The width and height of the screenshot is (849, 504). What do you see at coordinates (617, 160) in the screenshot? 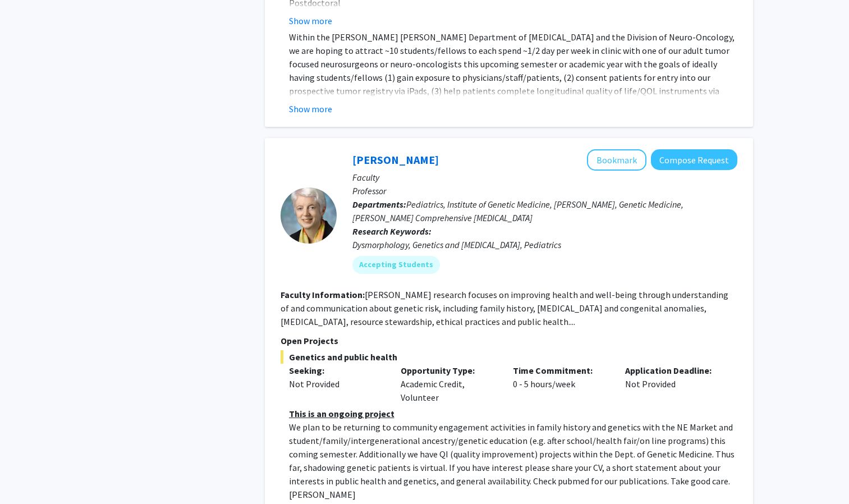
I see `button: Add Joann Bodurtha to Bookmarks` at bounding box center [617, 160].